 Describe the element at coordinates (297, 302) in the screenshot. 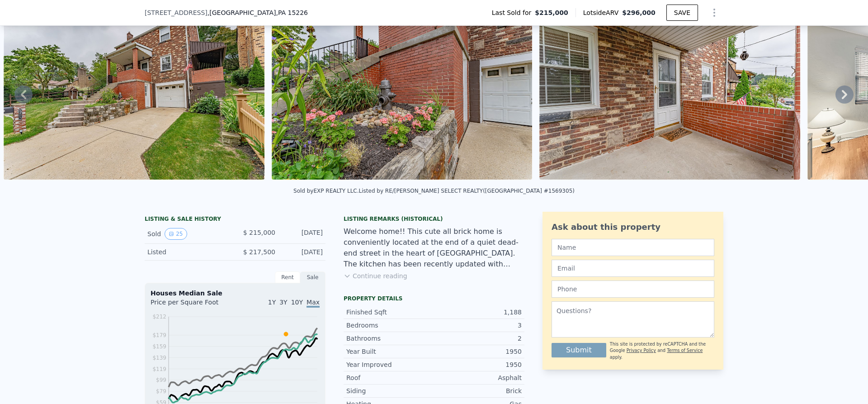

I see `span: 10Y` at that location.